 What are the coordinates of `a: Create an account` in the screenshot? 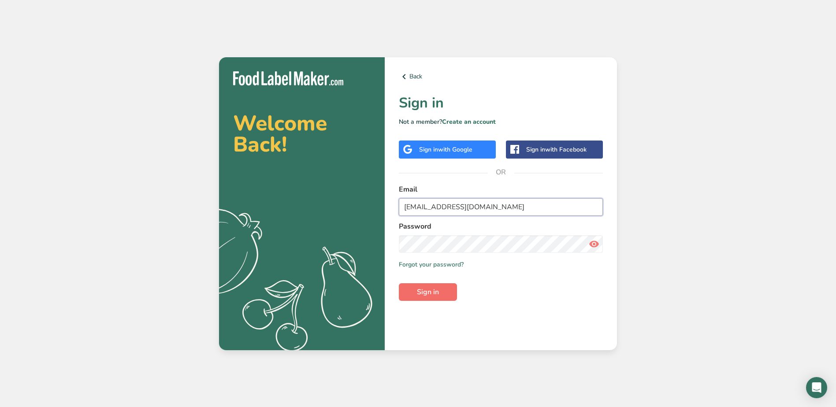 It's located at (469, 122).